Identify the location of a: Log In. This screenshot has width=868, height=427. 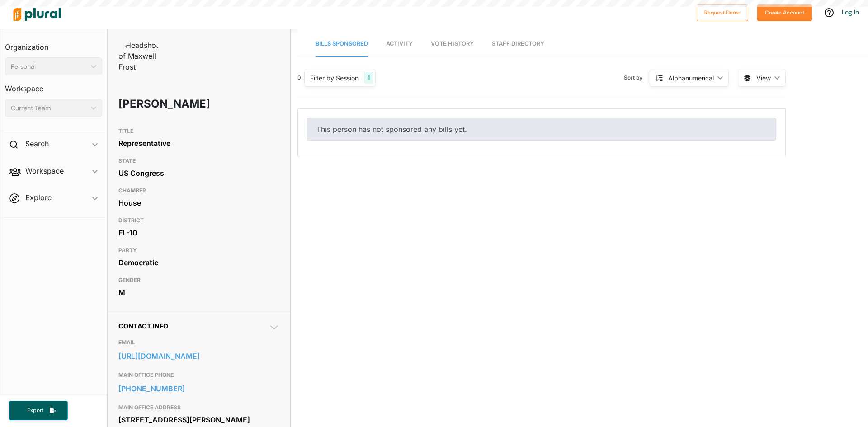
(849, 13).